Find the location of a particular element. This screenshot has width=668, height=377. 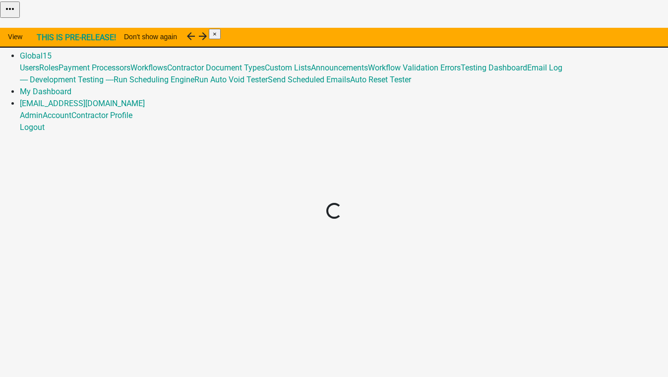

a: Home is located at coordinates (30, 32).